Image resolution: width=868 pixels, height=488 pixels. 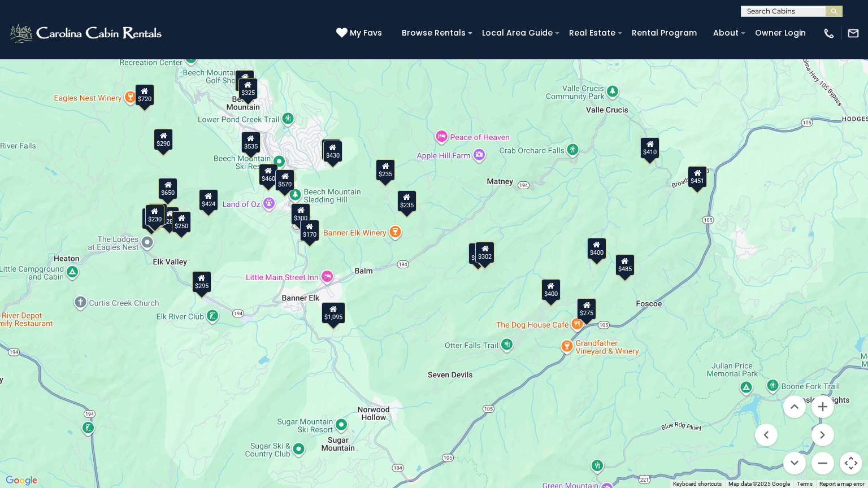 I want to click on a: Browse Rentals, so click(x=434, y=33).